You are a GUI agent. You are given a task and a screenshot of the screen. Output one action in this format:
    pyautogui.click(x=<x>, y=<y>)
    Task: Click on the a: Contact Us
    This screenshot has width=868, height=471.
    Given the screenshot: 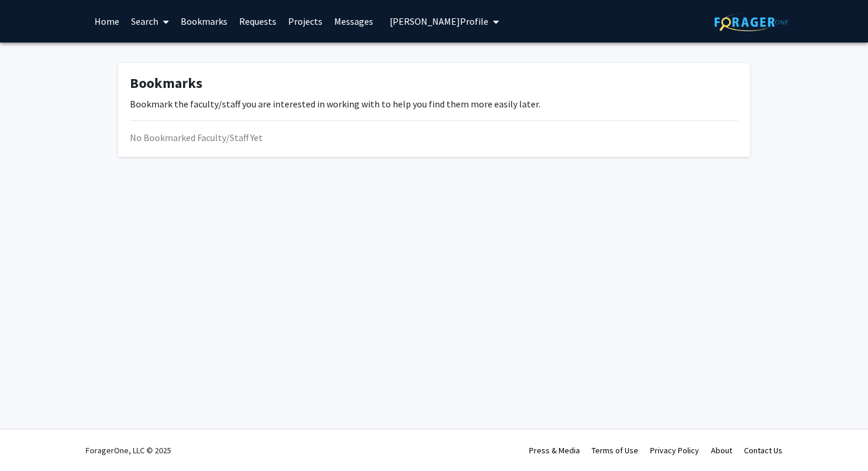 What is the action you would take?
    pyautogui.click(x=763, y=450)
    